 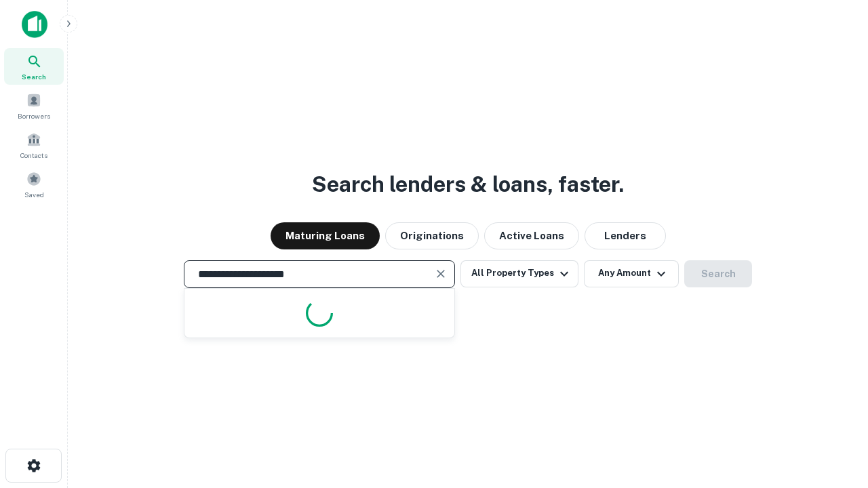 What do you see at coordinates (34, 106) in the screenshot?
I see `a: Borrowers` at bounding box center [34, 106].